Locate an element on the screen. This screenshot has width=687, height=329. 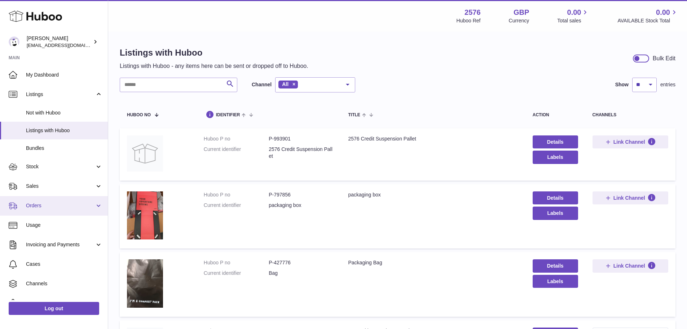
strong: 2576 is located at coordinates (472, 12).